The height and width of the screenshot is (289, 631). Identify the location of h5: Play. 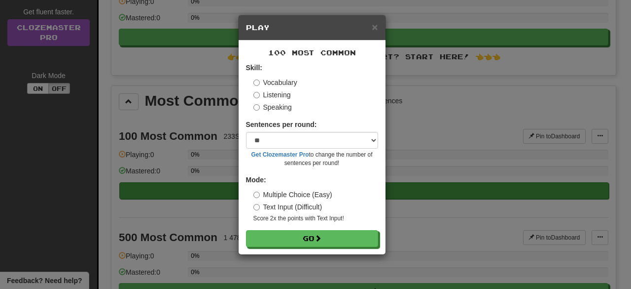
(312, 28).